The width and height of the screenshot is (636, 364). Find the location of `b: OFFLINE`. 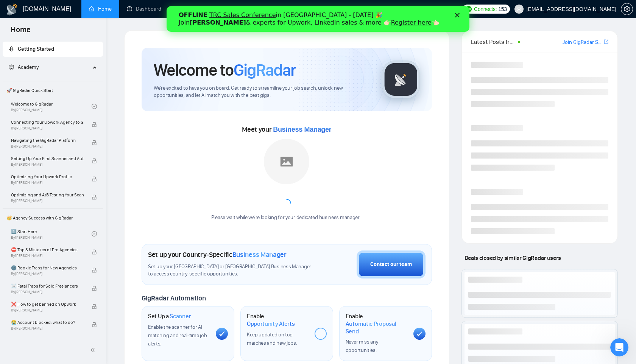

b: OFFLINE is located at coordinates (27, 9).